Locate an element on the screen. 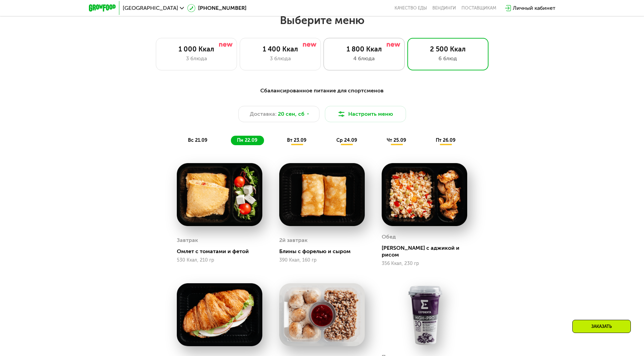 The height and width of the screenshot is (356, 644). div: Блины с форелью и сыром is located at coordinates (325, 251).